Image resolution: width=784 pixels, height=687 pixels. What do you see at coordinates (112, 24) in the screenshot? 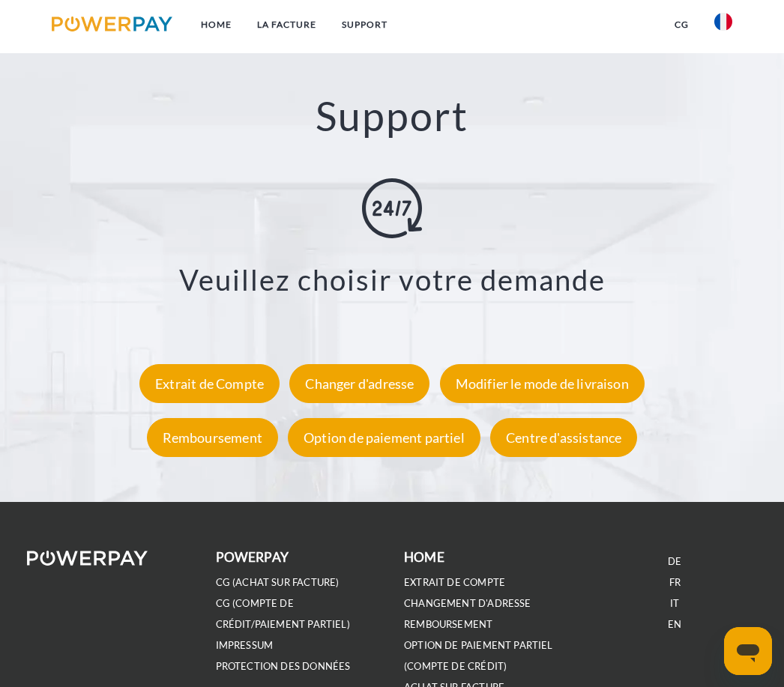
I see `img: logo-powerpay.svg` at bounding box center [112, 24].